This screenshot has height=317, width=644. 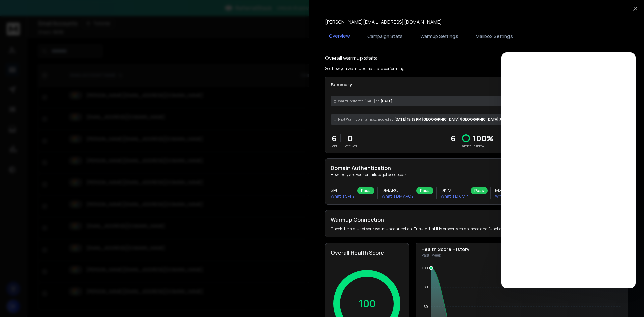 I want to click on h3: SPF, so click(x=342, y=190).